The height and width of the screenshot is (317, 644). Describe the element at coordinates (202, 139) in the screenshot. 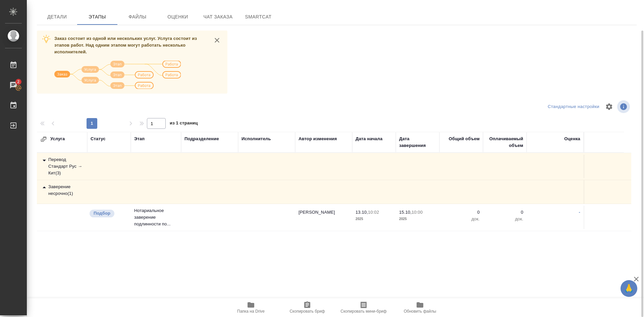

I see `div: Подразделение` at that location.